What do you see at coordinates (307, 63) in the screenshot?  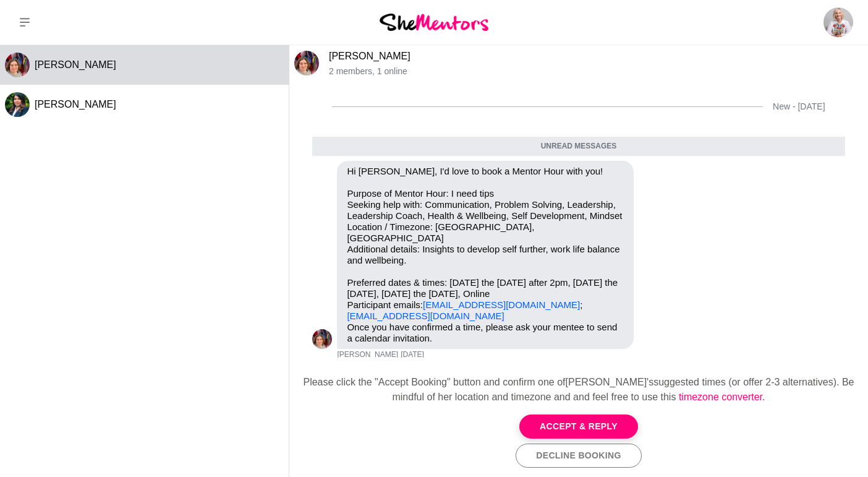 I see `a: B` at bounding box center [307, 63].